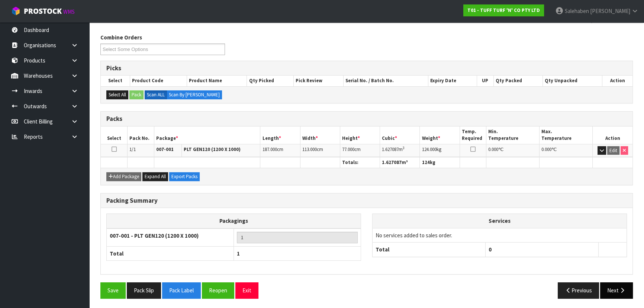 This screenshot has height=308, width=644. Describe the element at coordinates (473, 135) in the screenshot. I see `th: Temp. Required` at that location.